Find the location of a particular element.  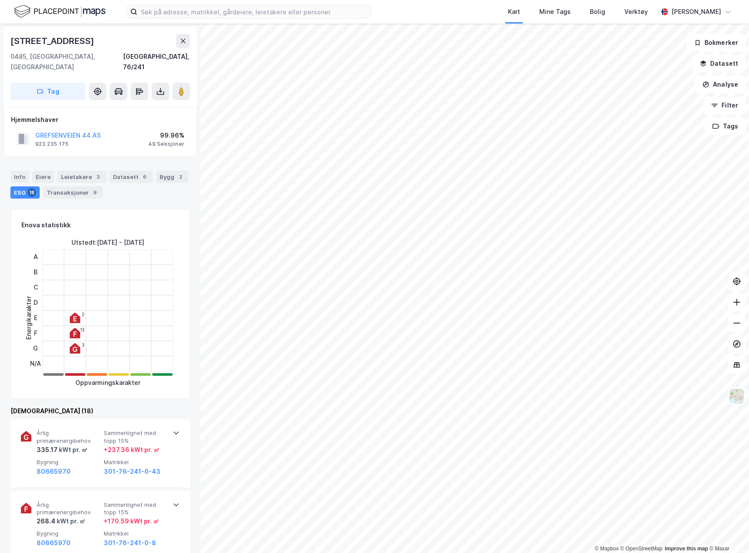

div: Bygg is located at coordinates (172, 177).